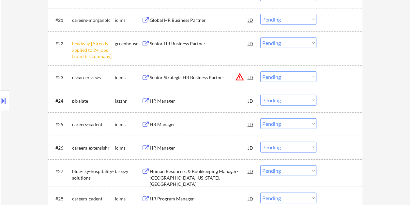  Describe the element at coordinates (61, 20) in the screenshot. I see `div: #21` at that location.